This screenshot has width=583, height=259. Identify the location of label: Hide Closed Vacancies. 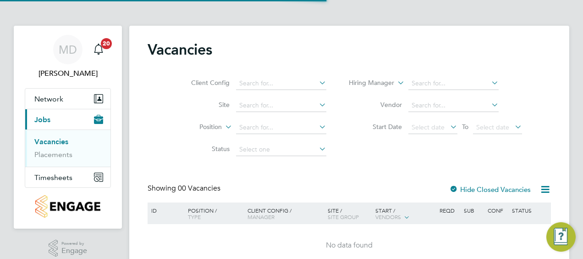
(490, 189).